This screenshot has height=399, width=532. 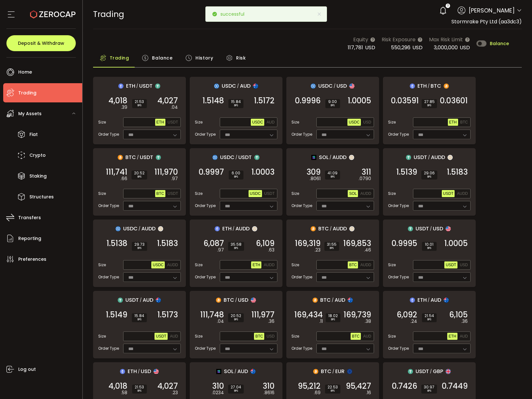 What do you see at coordinates (256, 86) in the screenshot?
I see `img: aud_portfolio.svg` at bounding box center [256, 86].